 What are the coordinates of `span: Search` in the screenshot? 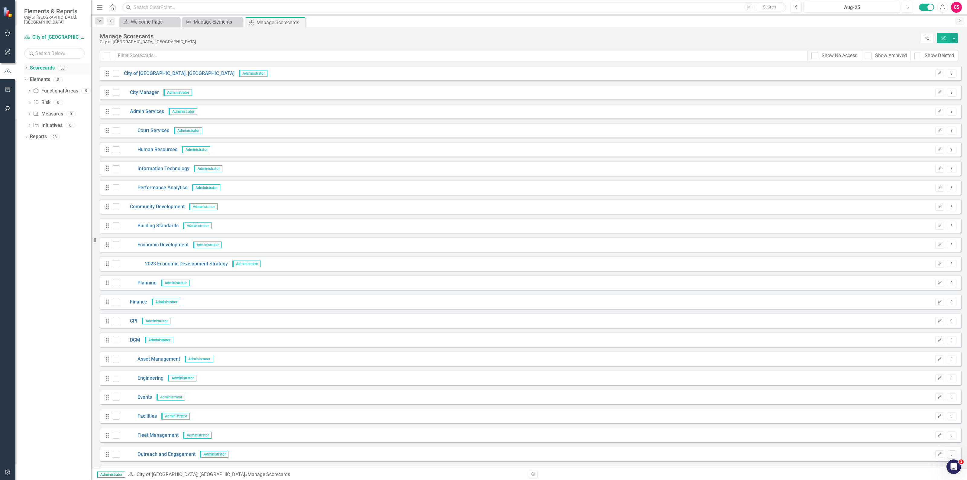 It's located at (769, 7).